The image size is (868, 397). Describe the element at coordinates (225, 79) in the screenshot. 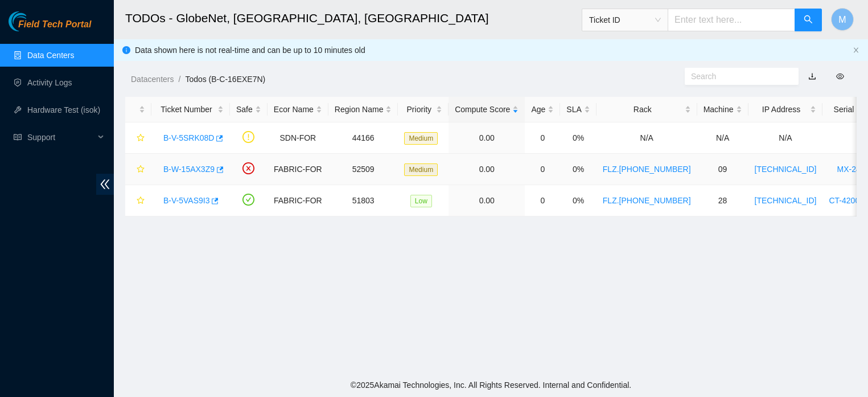

I see `a: Todos (B-C-16EXE7N)` at that location.